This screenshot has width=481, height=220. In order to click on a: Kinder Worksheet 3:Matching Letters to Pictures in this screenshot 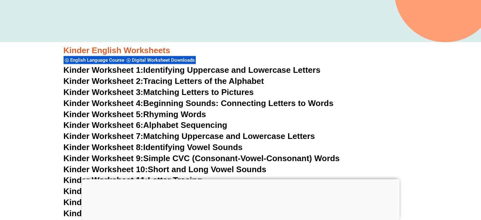, I will do `click(159, 92)`.